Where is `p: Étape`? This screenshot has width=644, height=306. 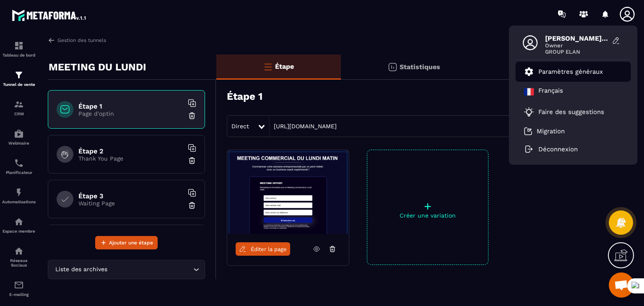
p: Étape is located at coordinates (284, 66).